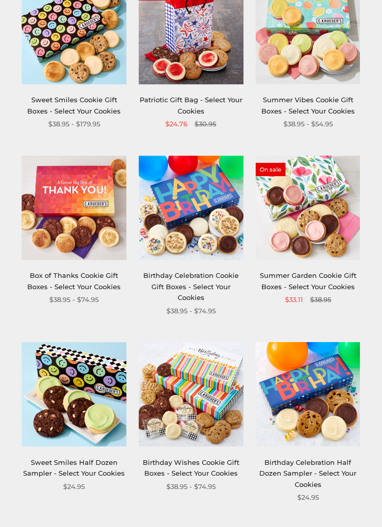  What do you see at coordinates (74, 395) in the screenshot?
I see `img: Sweet Smiles Half Dozen Sampler - Select Your Cookies` at bounding box center [74, 395].